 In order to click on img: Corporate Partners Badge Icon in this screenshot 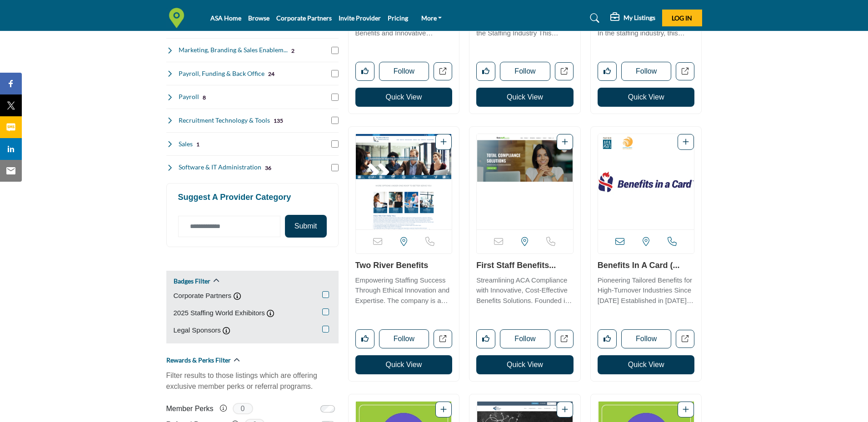, I will do `click(608, 143)`.